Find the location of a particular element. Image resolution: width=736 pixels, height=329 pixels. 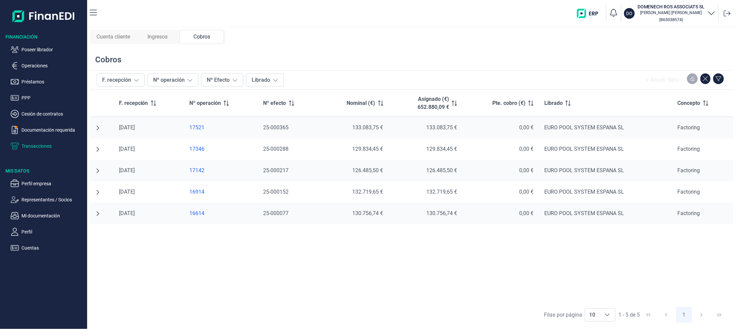

span: 25-000217 is located at coordinates (276, 170).